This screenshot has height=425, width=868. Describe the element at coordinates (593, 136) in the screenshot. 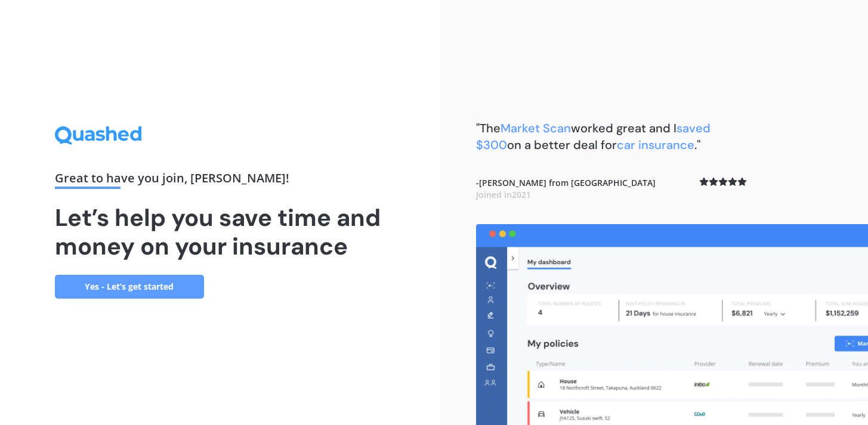

I see `span: saved $300` at that location.